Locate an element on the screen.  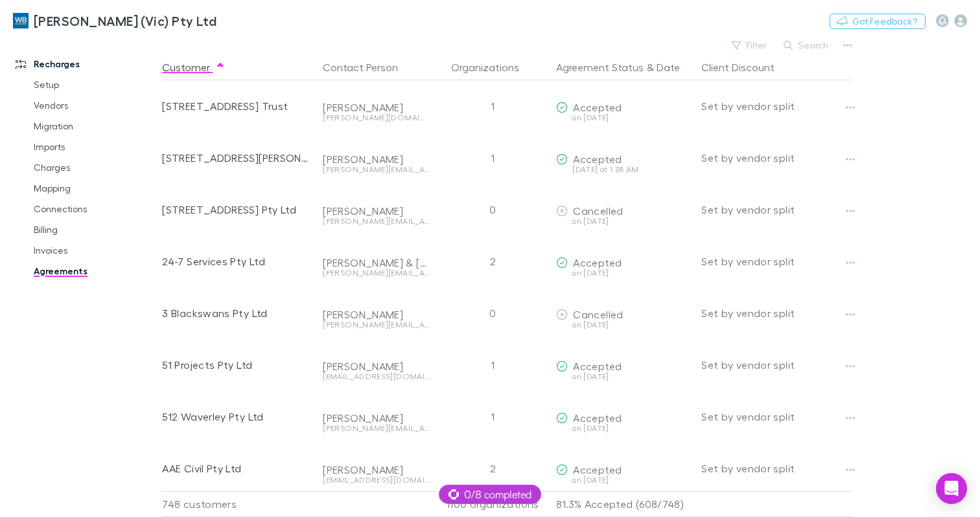
div: 748 customers is located at coordinates (240, 505).